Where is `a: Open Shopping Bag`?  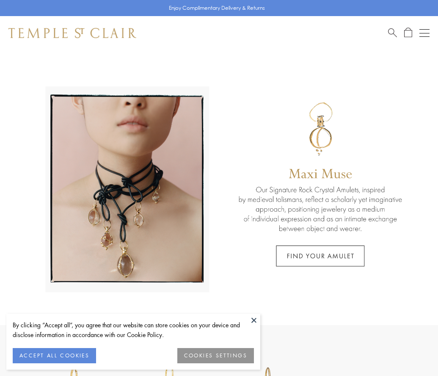
a: Open Shopping Bag is located at coordinates (408, 33).